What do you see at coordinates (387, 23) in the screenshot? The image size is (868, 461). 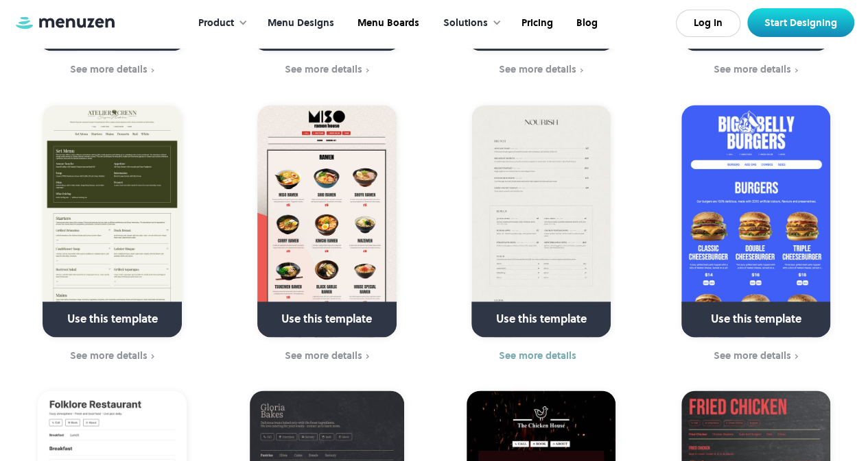 I see `a: Menu Boards` at bounding box center [387, 23].